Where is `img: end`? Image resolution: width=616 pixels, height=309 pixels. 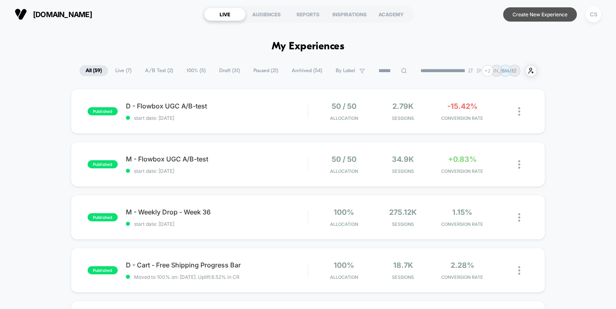 img: end is located at coordinates (470, 70).